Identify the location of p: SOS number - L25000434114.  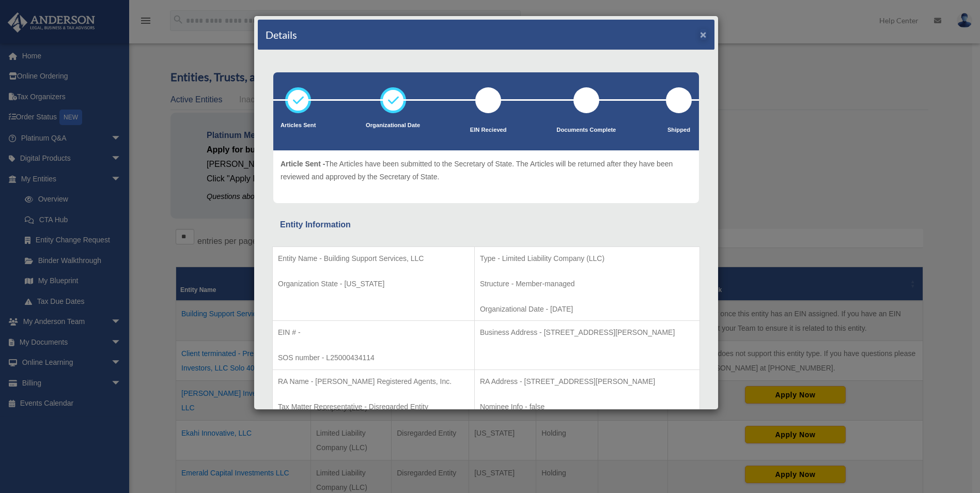
(374, 357).